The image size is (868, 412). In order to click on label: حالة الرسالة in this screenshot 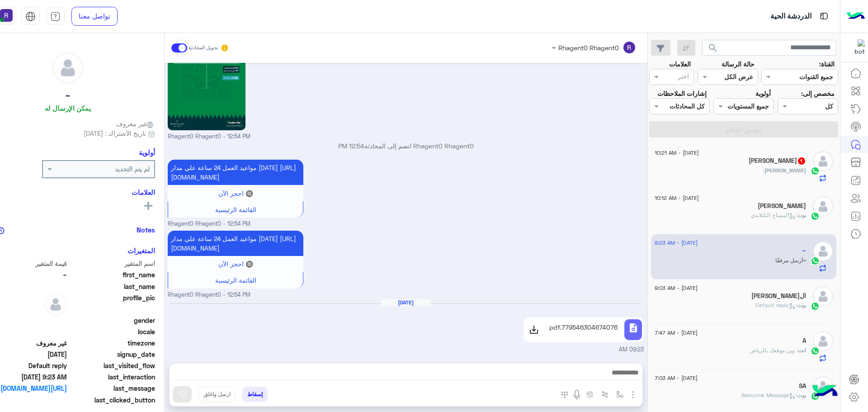, I will do `click(738, 64)`.